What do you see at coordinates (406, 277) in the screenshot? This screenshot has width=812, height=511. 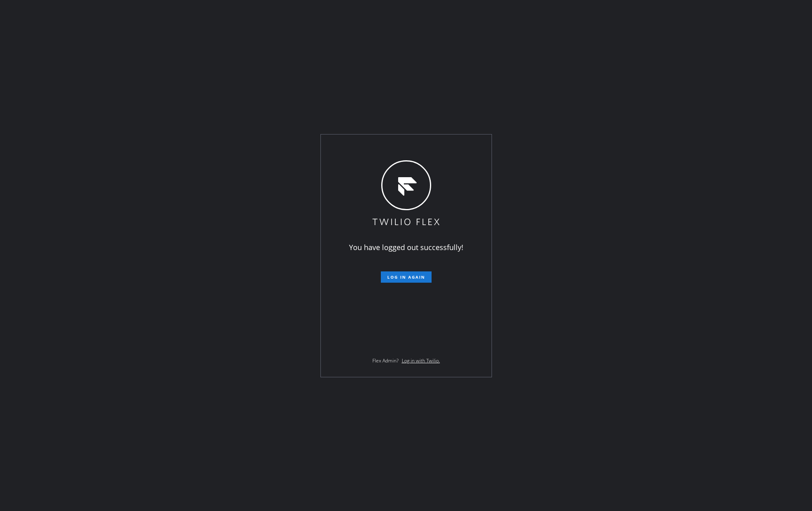 I see `button: Log in again` at bounding box center [406, 277].